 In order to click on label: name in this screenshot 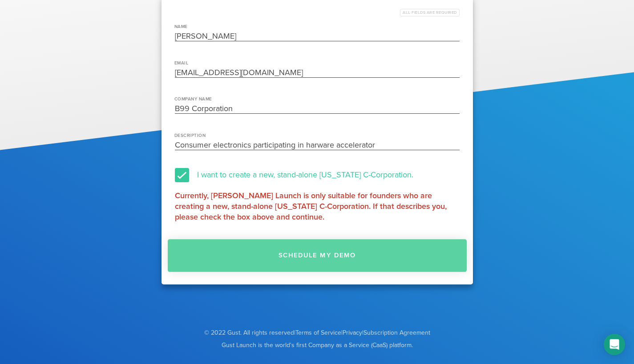, I will do `click(181, 27)`.